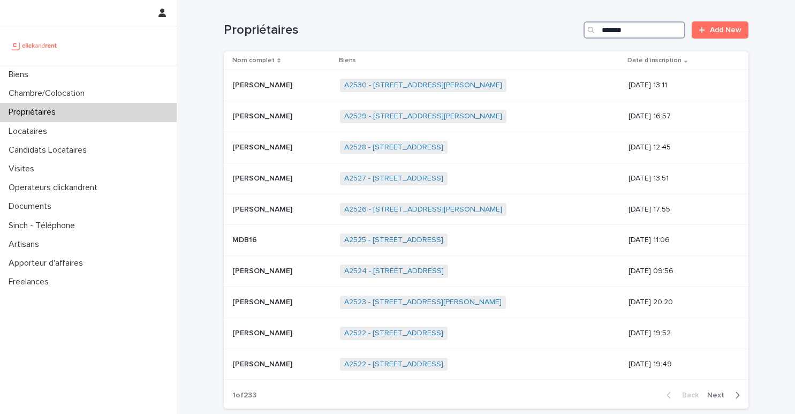  I want to click on p: Apporteur d'affaires, so click(48, 263).